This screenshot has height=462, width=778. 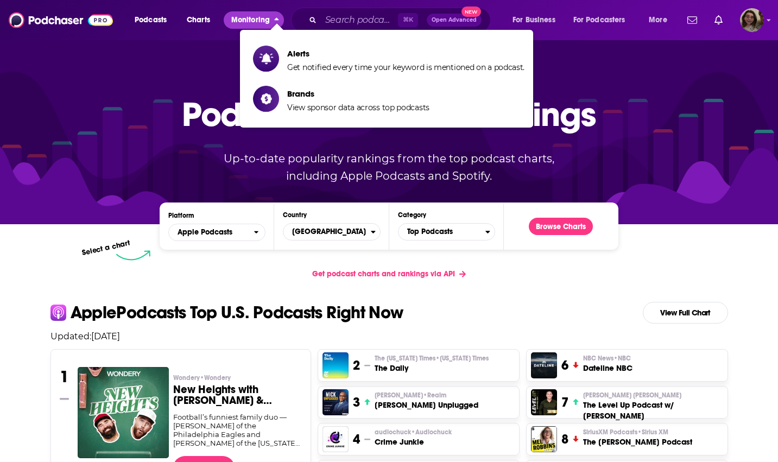 What do you see at coordinates (533, 20) in the screenshot?
I see `span: For Business` at bounding box center [533, 20].